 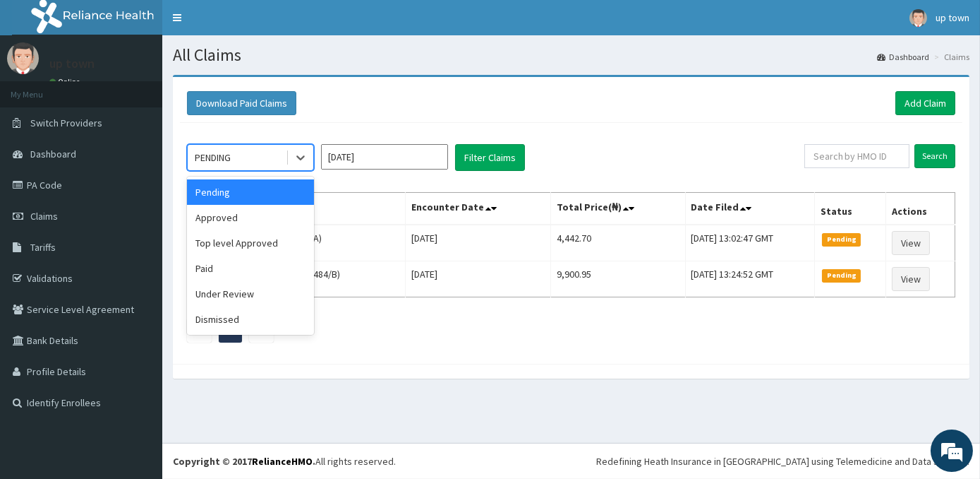 What do you see at coordinates (571, 460) in the screenshot?
I see `footer: All rights reserved.` at bounding box center [571, 460].